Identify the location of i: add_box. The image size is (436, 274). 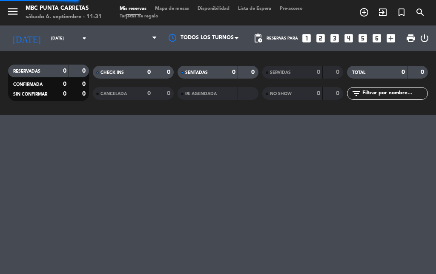
(391, 38).